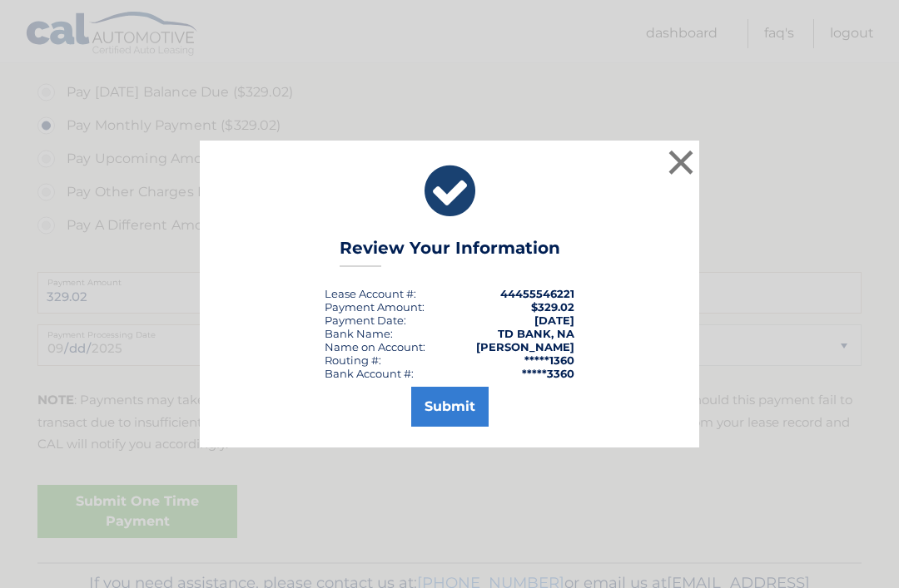  I want to click on div: Routing #:, so click(353, 360).